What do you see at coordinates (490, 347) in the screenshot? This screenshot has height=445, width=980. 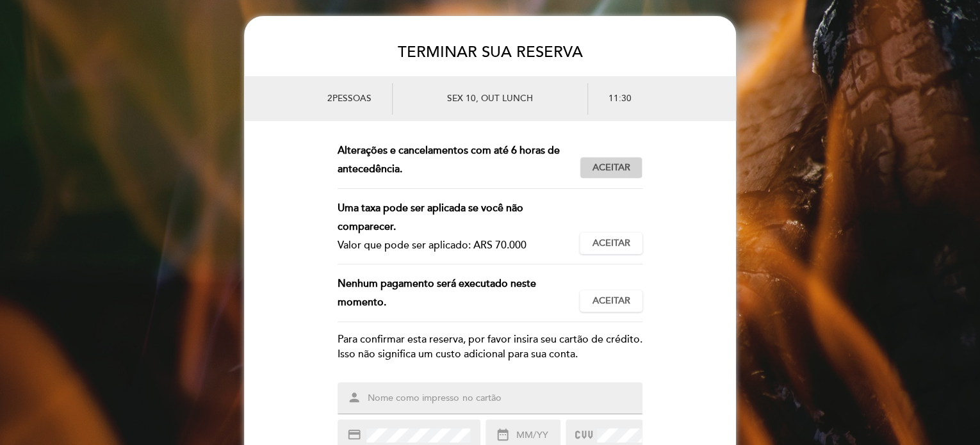 I see `div: Para confirmar esta reserva, por favor insira seu cartão de crédito. Isso não significa um custo ...` at bounding box center [490, 347].